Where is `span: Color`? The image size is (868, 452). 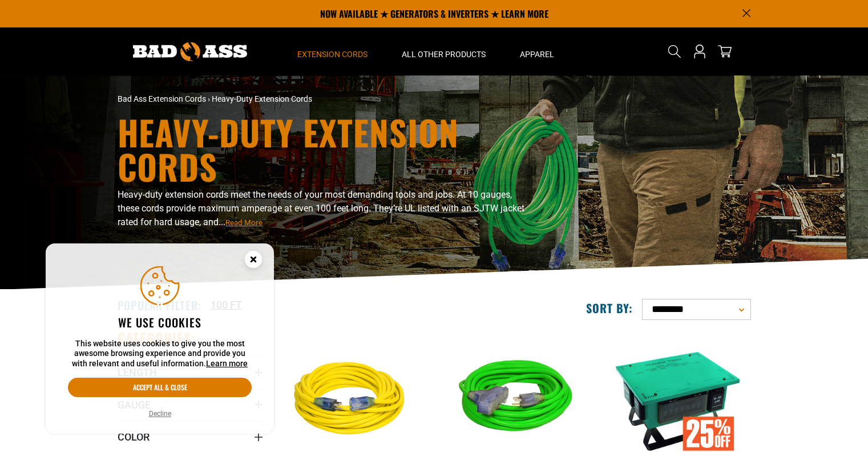
span: Color is located at coordinates (133, 436).